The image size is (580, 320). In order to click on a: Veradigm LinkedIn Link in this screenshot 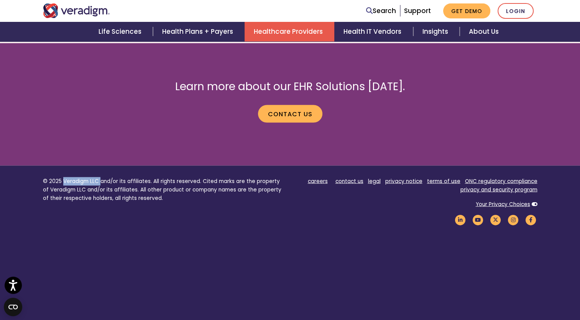, I will do `click(460, 219)`.